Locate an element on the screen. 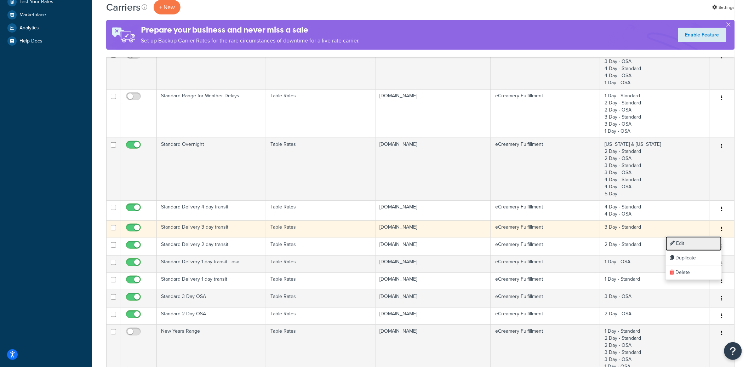 Image resolution: width=749 pixels, height=367 pixels. a: Edit is located at coordinates (693, 243).